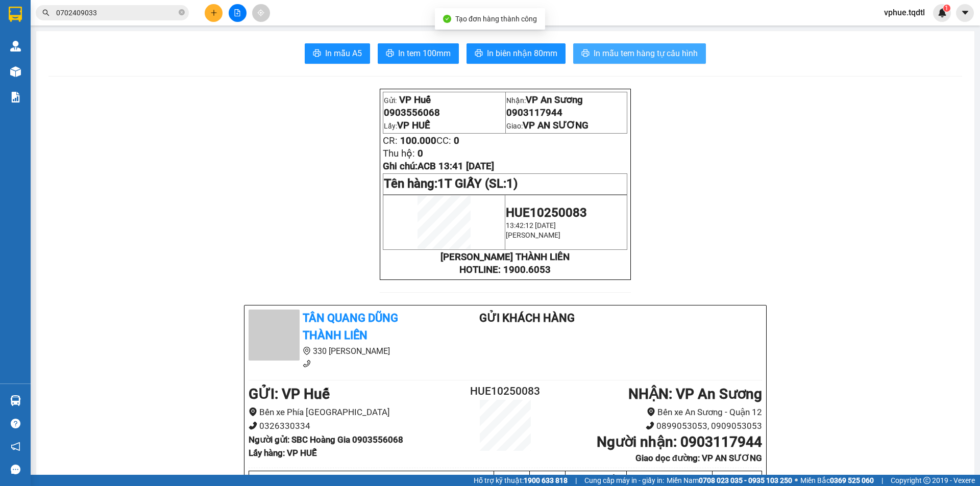 Image resolution: width=980 pixels, height=486 pixels. What do you see at coordinates (424, 53) in the screenshot?
I see `span: In tem 100mm` at bounding box center [424, 53].